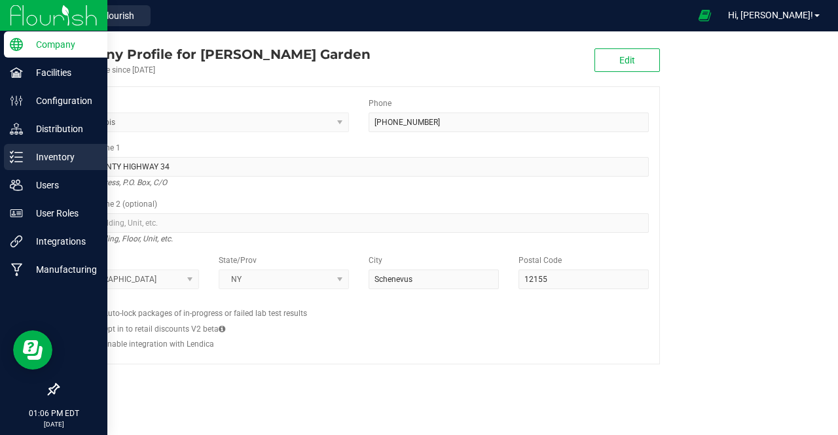 This screenshot has width=838, height=435. What do you see at coordinates (359, 223) in the screenshot?
I see `input: Suite, Building, Unit, etc.` at bounding box center [359, 223].